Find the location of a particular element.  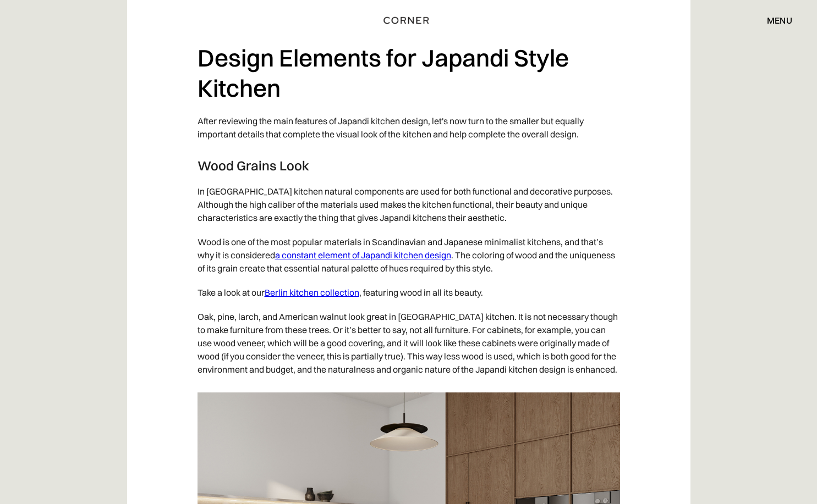

a: a constant element of Japandi kitchen design is located at coordinates (363, 255).